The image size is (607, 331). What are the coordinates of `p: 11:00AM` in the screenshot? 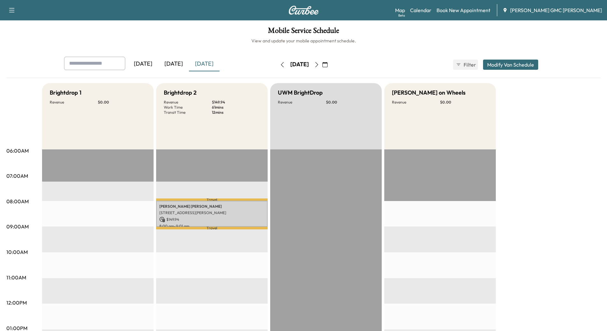 It's located at (16, 278).